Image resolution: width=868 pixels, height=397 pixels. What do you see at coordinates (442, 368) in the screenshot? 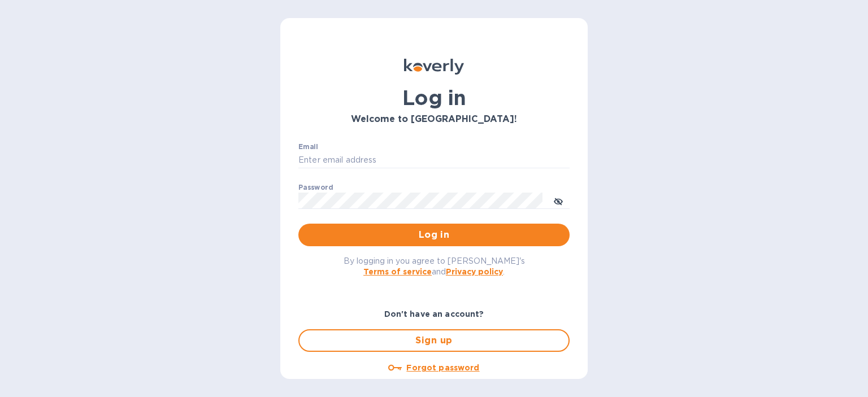
I see `u: Forgot password` at bounding box center [442, 368].